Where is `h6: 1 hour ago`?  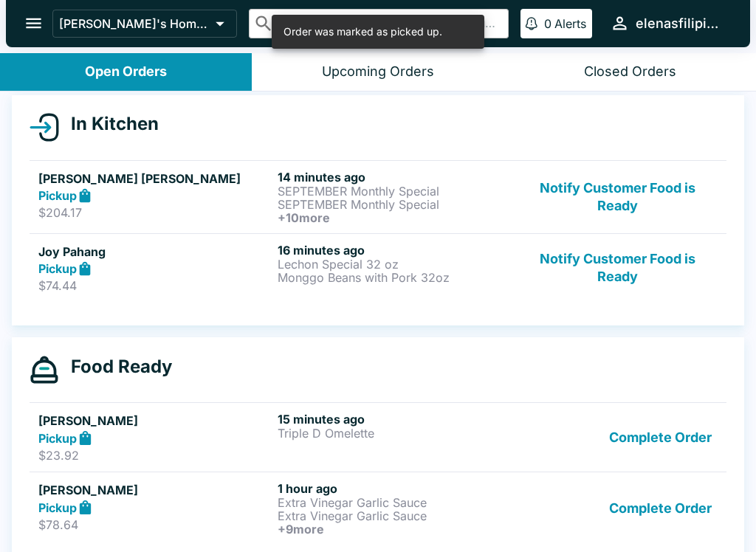 h6: 1 hour ago is located at coordinates (395, 488).